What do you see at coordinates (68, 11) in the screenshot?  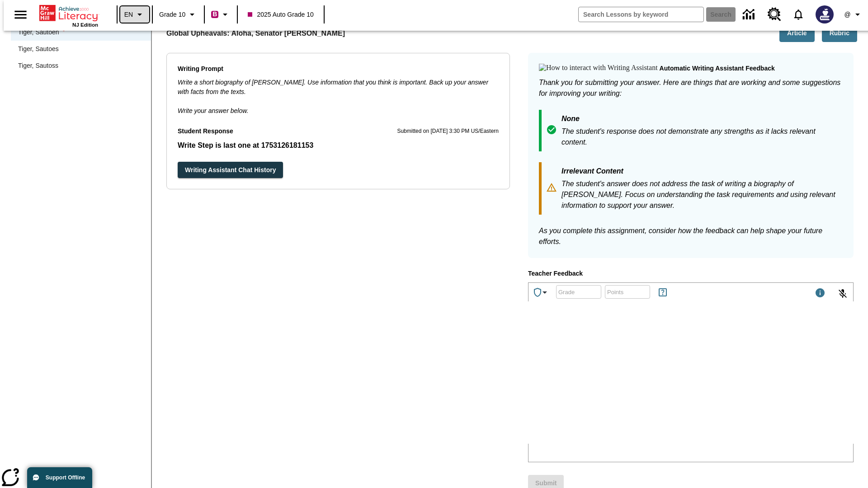 I see `body: Type your response here.` at bounding box center [68, 11].